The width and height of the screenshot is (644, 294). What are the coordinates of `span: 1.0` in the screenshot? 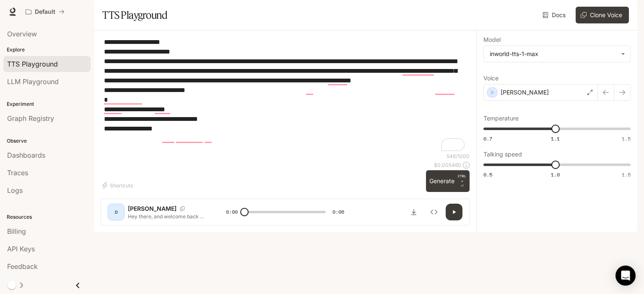 It's located at (555, 175).